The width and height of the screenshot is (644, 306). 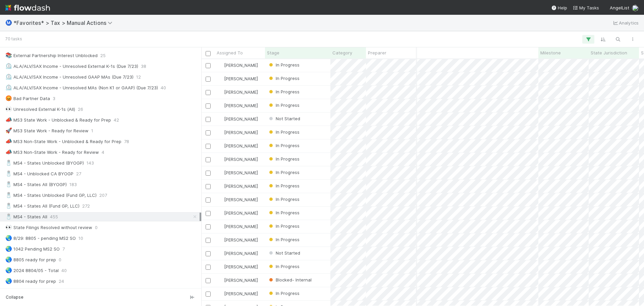 I want to click on div: Bad Partner Data, so click(x=28, y=99).